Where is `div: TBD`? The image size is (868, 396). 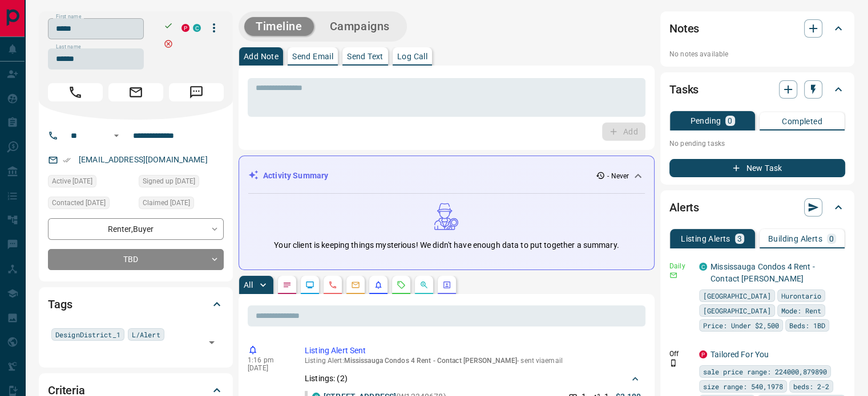 div: TBD is located at coordinates (136, 259).